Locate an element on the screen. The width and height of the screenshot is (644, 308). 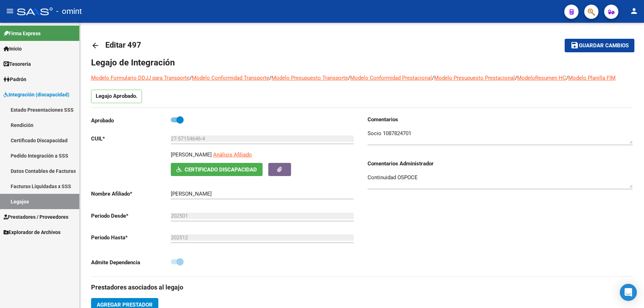
p: CUIL is located at coordinates (131, 139).